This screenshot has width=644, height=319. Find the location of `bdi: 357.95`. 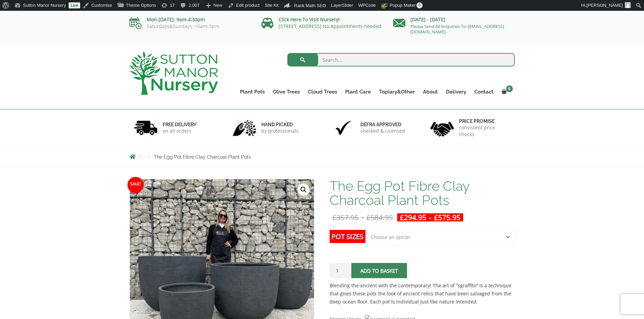

bdi: 357.95 is located at coordinates (345, 217).